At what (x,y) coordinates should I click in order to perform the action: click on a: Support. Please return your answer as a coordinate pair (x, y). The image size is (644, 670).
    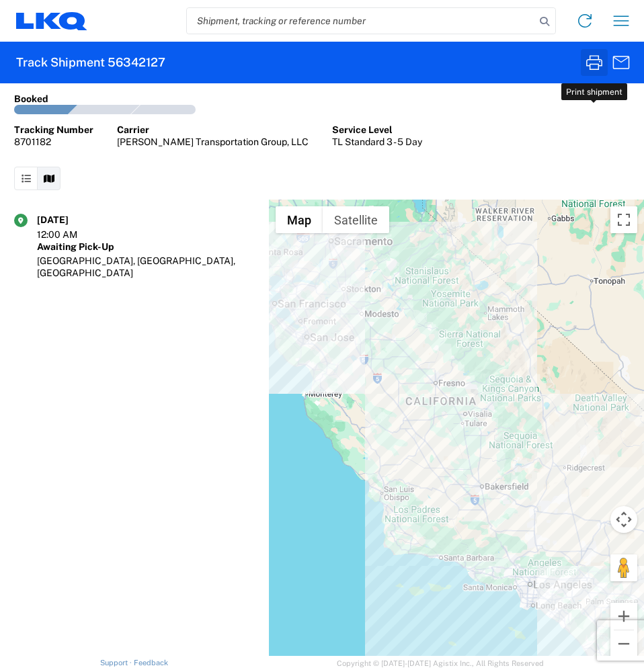
    Looking at the image, I should click on (117, 663).